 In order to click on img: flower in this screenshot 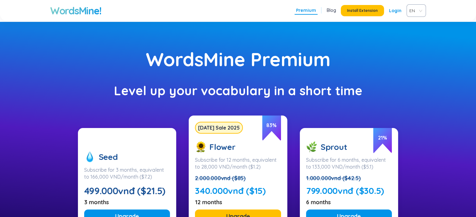, I will do `click(201, 147)`.